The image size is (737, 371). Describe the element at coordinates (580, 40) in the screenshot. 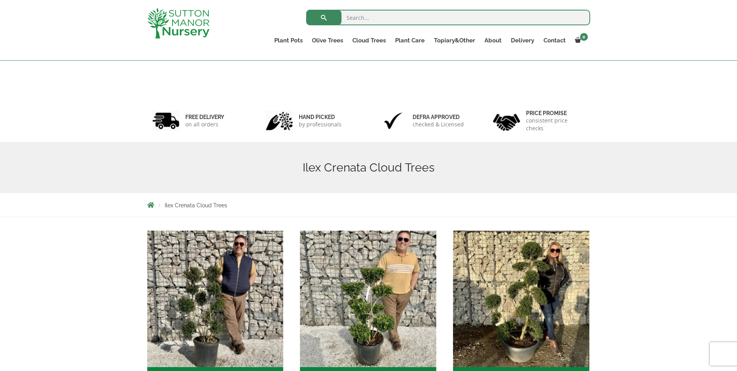

I see `a: 0` at that location.